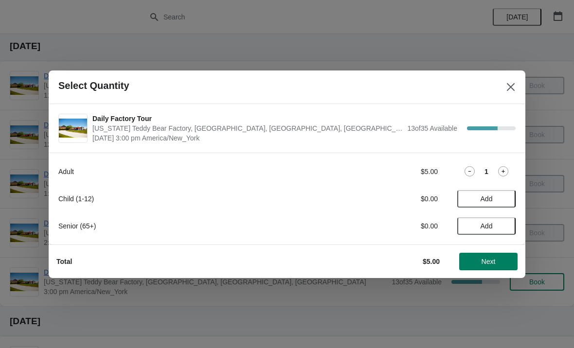  What do you see at coordinates (488, 261) in the screenshot?
I see `span: Next` at bounding box center [488, 261].